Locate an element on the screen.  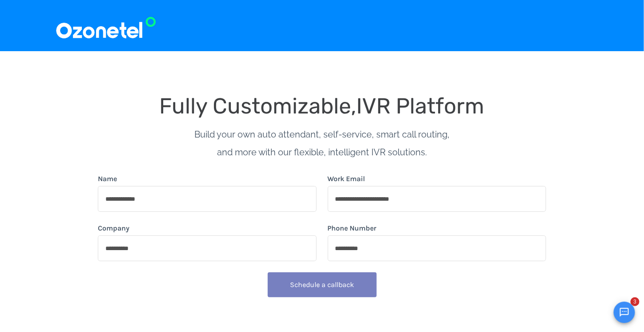
span: Fully Customizable, is located at coordinates (258, 106).